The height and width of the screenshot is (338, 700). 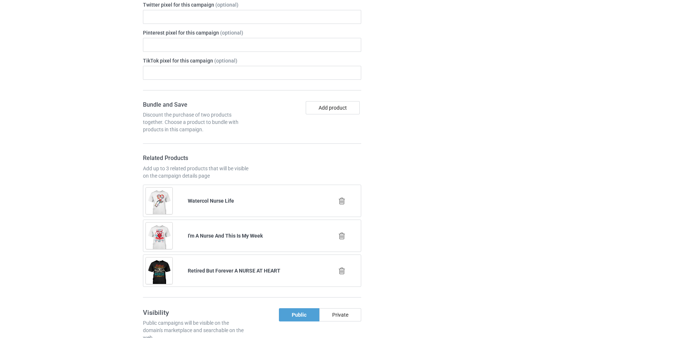 What do you see at coordinates (211, 201) in the screenshot?
I see `b: Watercol Nurse Life` at bounding box center [211, 201].